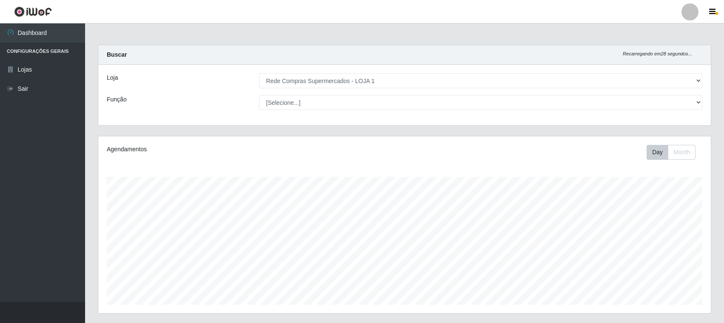 The height and width of the screenshot is (323, 724). I want to click on img: CoreUI Logo, so click(33, 11).